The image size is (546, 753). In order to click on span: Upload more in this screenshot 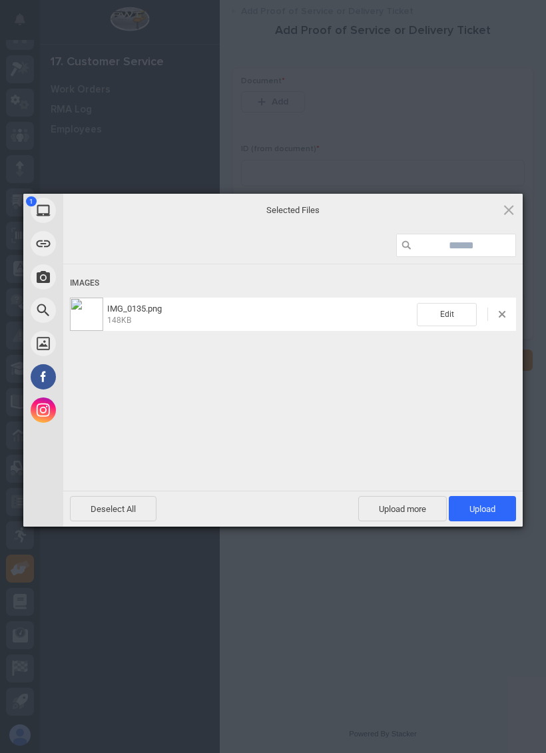, I will do `click(402, 509)`.